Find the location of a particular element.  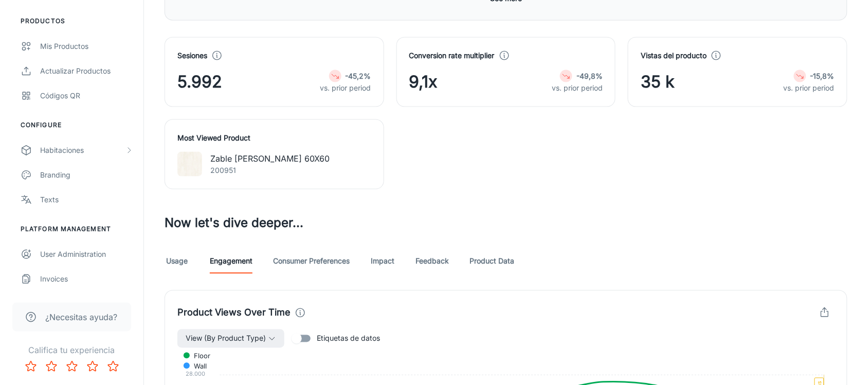

a: Product Data is located at coordinates (492, 261).